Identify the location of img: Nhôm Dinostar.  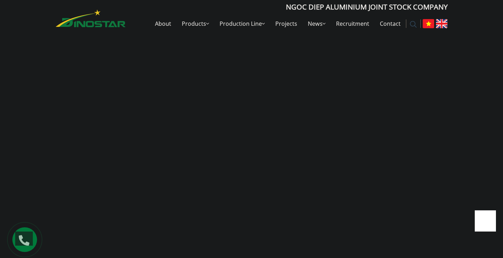
(91, 18).